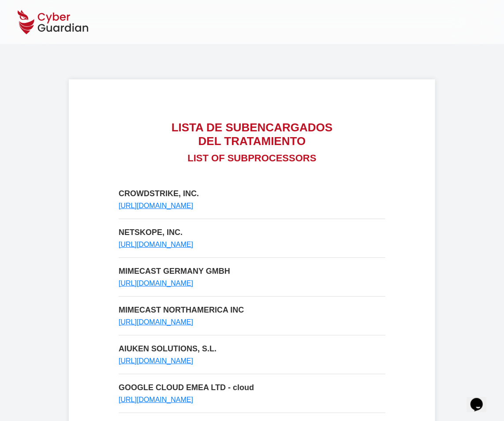 The height and width of the screenshot is (421, 504). What do you see at coordinates (252, 194) in the screenshot?
I see `p: CROWDSTRIKE, INC.` at bounding box center [252, 194].